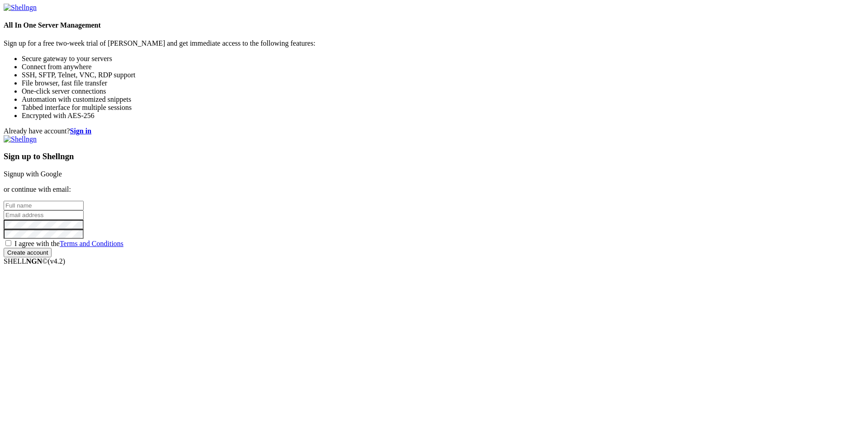  Describe the element at coordinates (443, 108) in the screenshot. I see `li: Tabbed interface for multiple sessions` at that location.